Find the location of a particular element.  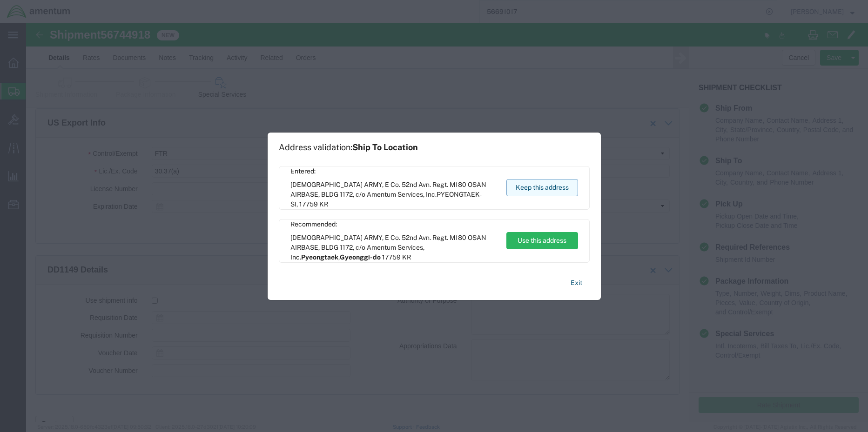

span: Entered: is located at coordinates (394, 171).